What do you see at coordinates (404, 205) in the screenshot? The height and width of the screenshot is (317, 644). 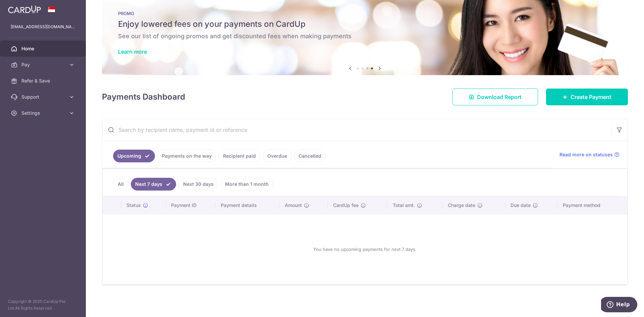 I see `span: Total amt.` at bounding box center [404, 205].